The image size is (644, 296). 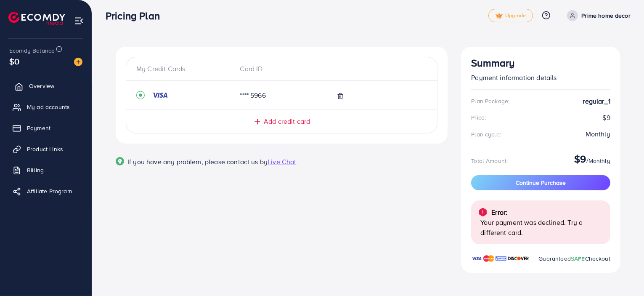 I want to click on a: tickUpgrade, so click(x=511, y=16).